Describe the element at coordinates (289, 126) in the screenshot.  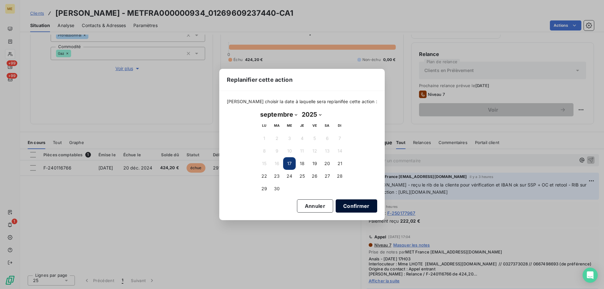
I see `th: mercredi` at that location.